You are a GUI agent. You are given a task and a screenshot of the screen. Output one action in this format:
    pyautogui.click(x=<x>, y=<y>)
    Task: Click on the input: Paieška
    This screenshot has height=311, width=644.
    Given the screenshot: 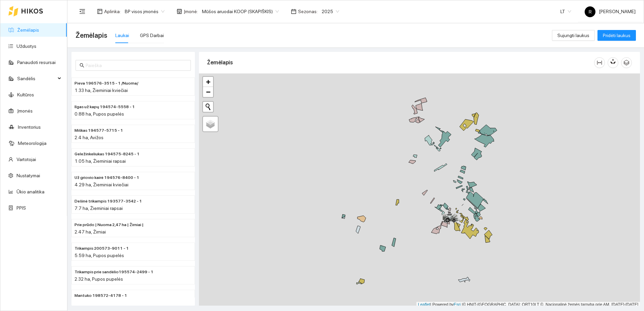 What is the action you would take?
    pyautogui.click(x=136, y=65)
    